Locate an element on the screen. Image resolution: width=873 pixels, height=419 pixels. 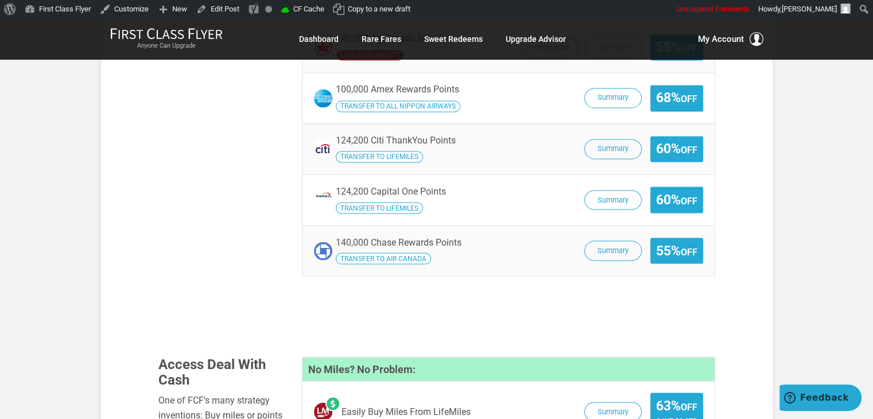
span: 124,200 Citi ThankYou Points is located at coordinates (395, 140).